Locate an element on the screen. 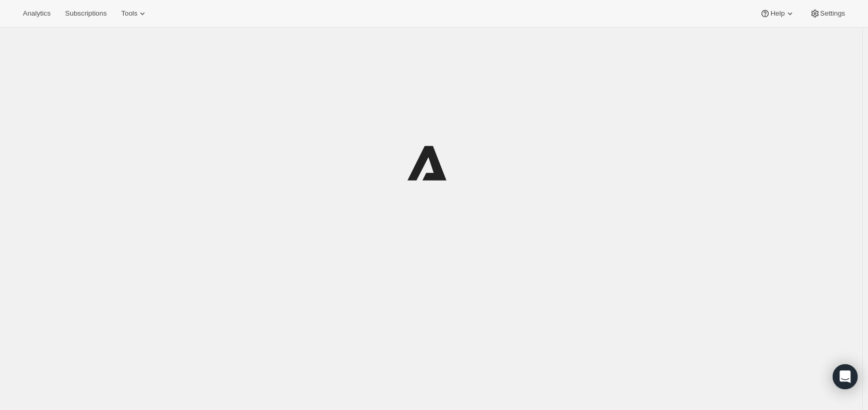 The image size is (868, 410). button: Analytics is located at coordinates (37, 13).